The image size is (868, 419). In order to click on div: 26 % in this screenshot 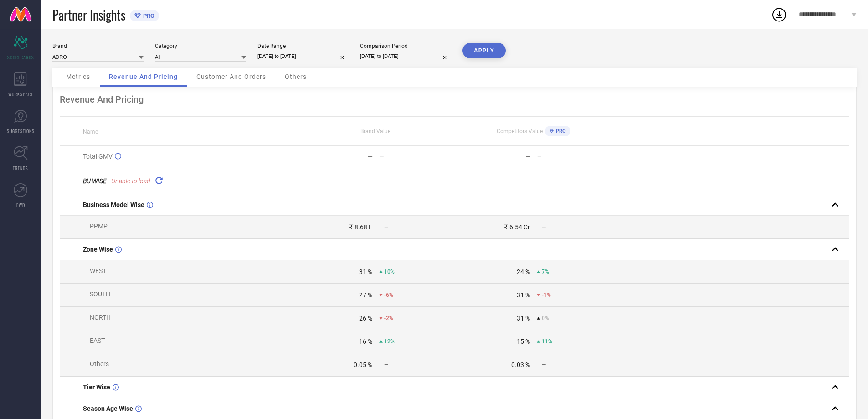, I will do `click(365, 318)`.